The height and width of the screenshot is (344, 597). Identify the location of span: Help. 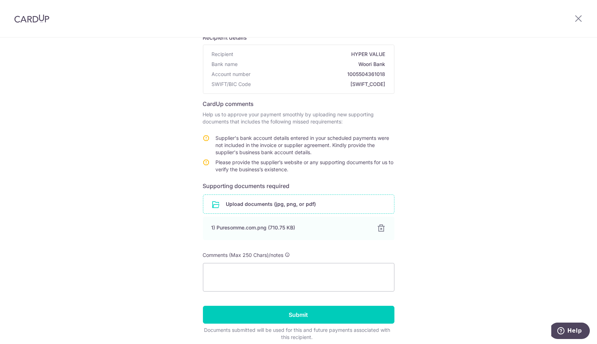
(23, 8).